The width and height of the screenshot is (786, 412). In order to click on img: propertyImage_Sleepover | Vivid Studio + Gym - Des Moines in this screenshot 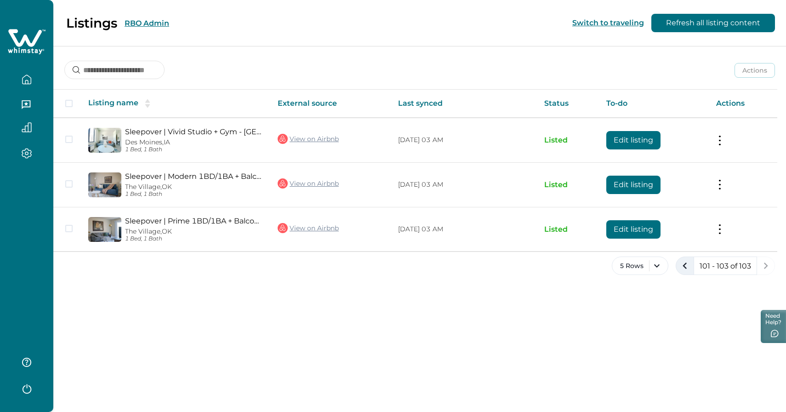, I will do `click(105, 140)`.